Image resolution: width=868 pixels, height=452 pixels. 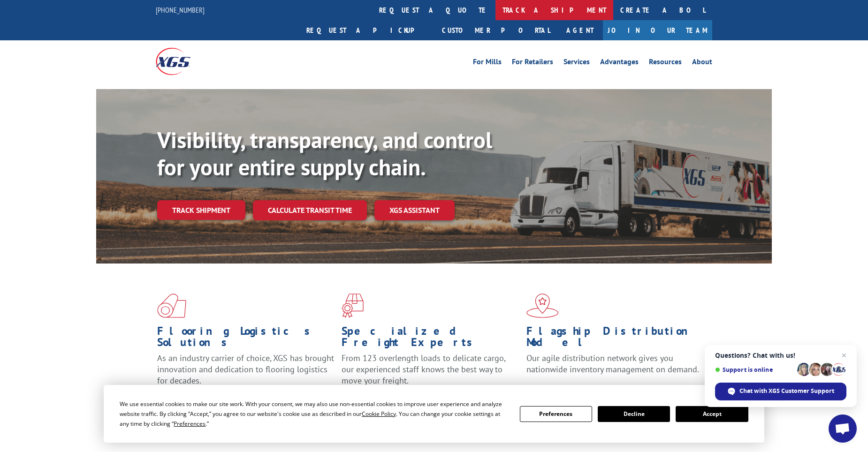 What do you see at coordinates (314, 414) in the screenshot?
I see `div: We use essential cookies to make our site work. With your consent, we may also use non-essential ...` at bounding box center [314, 414].